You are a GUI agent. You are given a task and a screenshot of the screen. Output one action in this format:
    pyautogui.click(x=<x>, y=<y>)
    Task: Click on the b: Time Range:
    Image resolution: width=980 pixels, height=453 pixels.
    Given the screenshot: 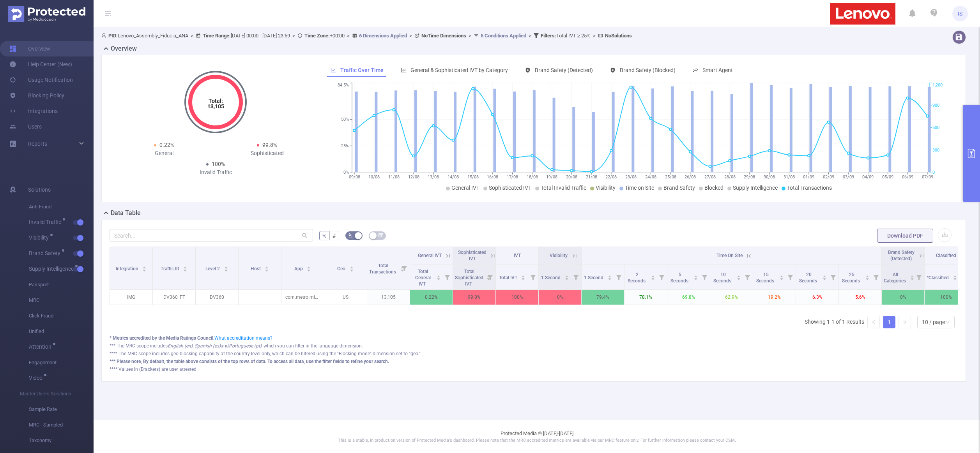 What is the action you would take?
    pyautogui.click(x=217, y=36)
    